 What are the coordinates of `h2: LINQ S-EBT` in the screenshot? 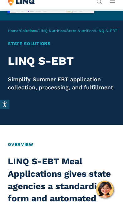 It's located at (61, 61).